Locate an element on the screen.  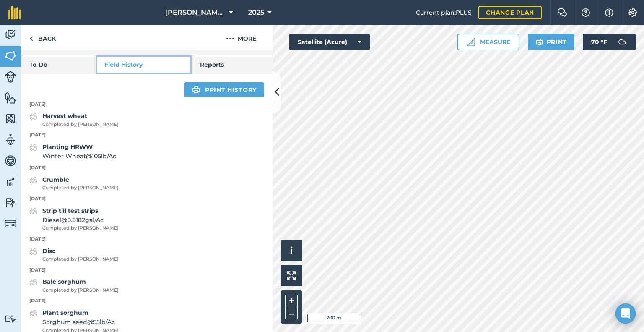
img: Four arrows, one pointing top left, one top right, one bottom right and the last bottom left is located at coordinates (292, 276).